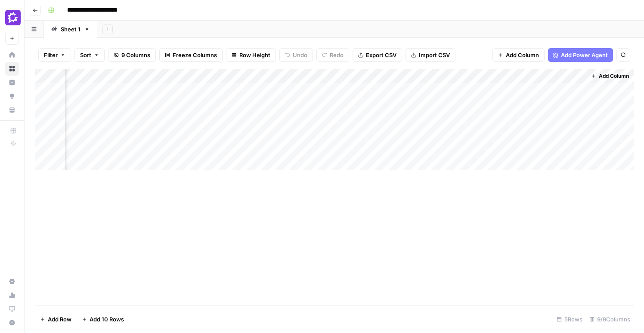  Describe the element at coordinates (12, 55) in the screenshot. I see `a: Home` at that location.